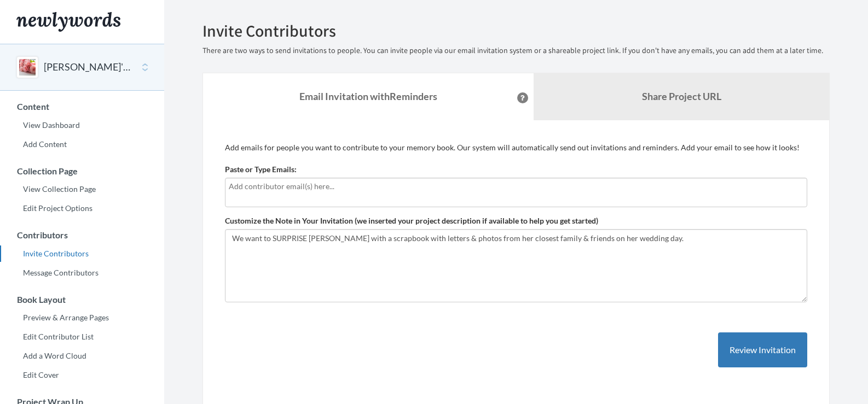  What do you see at coordinates (516, 51) in the screenshot?
I see `p: There are two ways to send invitations to people. You can invite people via our email invitation ...` at bounding box center [516, 51].